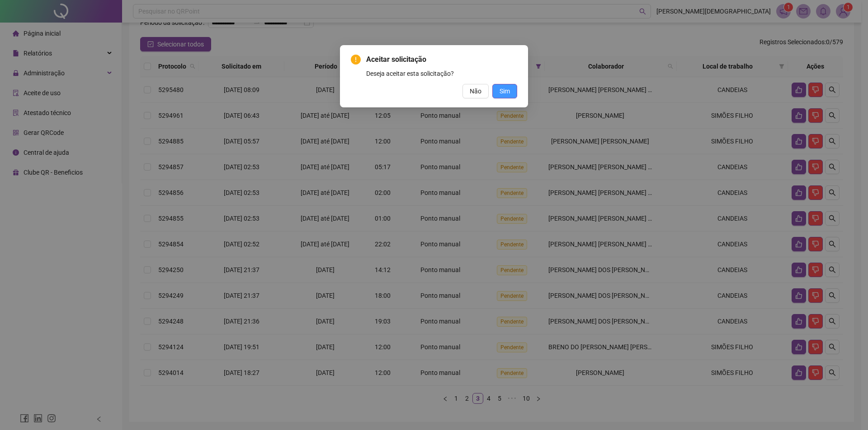 The height and width of the screenshot is (430, 868). Describe the element at coordinates (504, 91) in the screenshot. I see `span: Sim` at that location.